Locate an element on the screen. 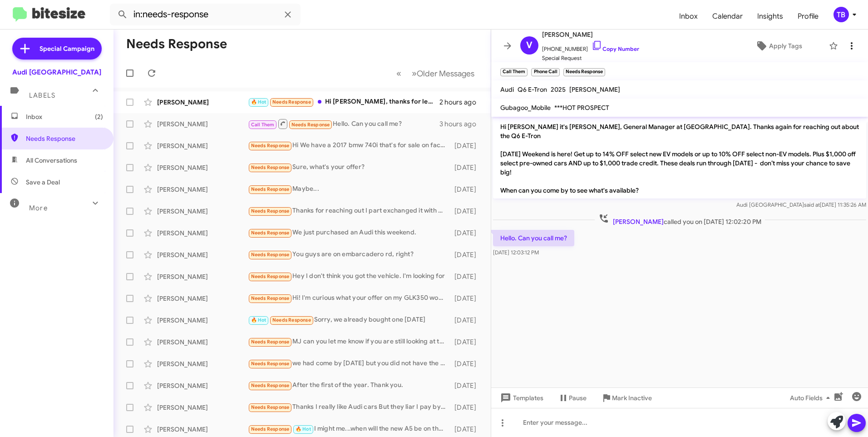 Image resolution: width=868 pixels, height=437 pixels. span: Labels is located at coordinates (42, 95).